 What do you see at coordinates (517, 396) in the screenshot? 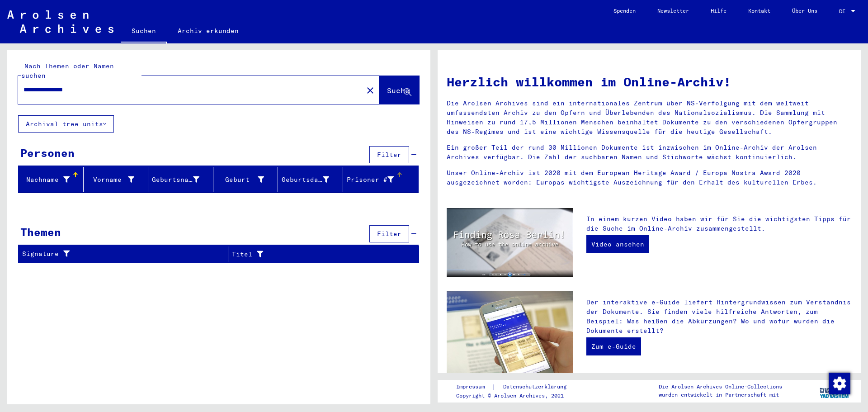
I see `p: Copyright © Arolsen Archives, 2021` at bounding box center [517, 396].